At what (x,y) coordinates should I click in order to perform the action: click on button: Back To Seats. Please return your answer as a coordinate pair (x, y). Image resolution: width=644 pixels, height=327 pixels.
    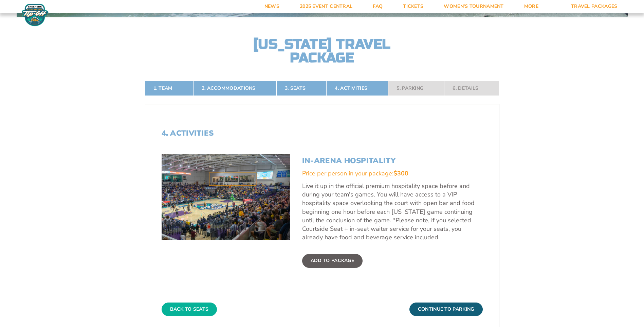
    Looking at the image, I should click on (190, 309).